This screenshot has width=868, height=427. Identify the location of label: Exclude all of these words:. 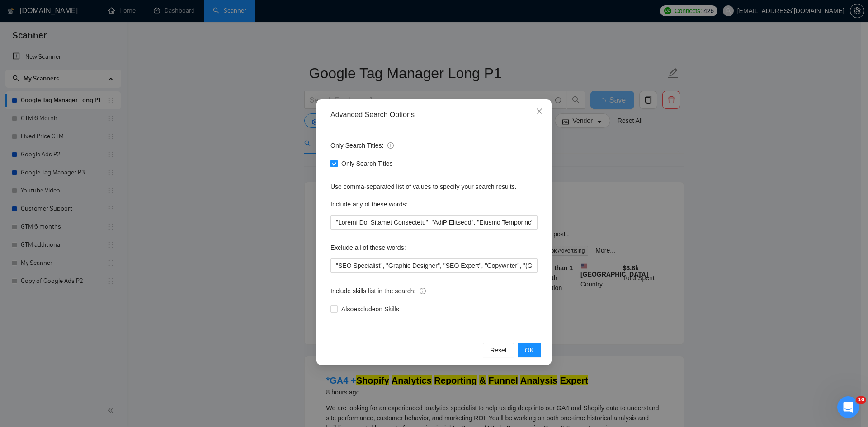
(368, 248).